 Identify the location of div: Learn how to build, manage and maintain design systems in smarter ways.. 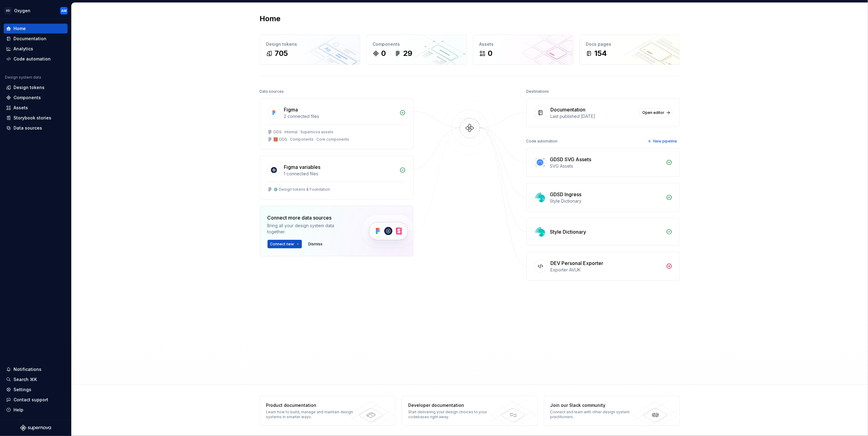
(311, 414).